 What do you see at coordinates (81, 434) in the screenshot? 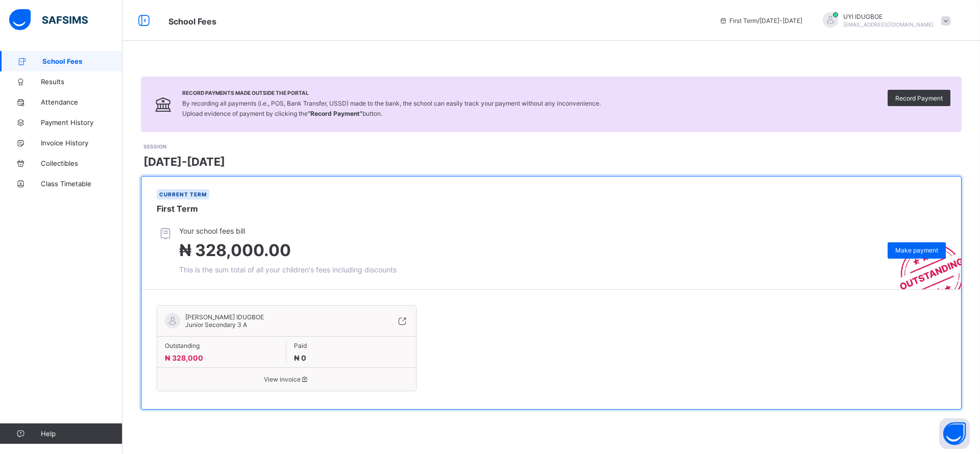
I see `span: Help` at bounding box center [81, 434].